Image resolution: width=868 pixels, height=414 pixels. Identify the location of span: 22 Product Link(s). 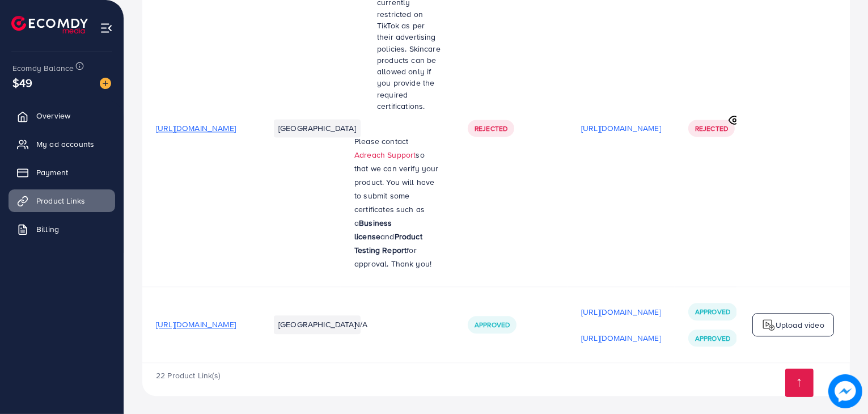
(188, 376).